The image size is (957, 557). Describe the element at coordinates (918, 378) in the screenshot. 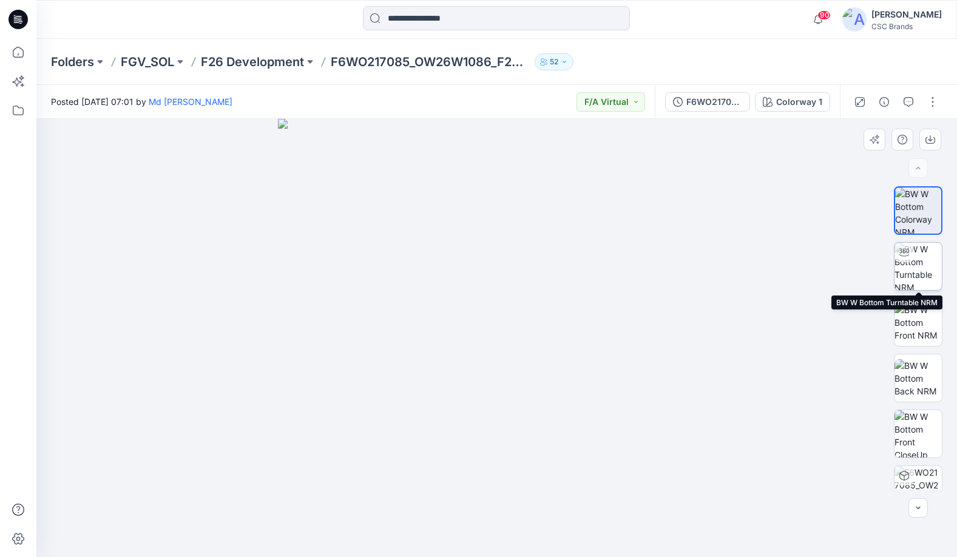

I see `img: BW W Bottom Back NRM` at that location.